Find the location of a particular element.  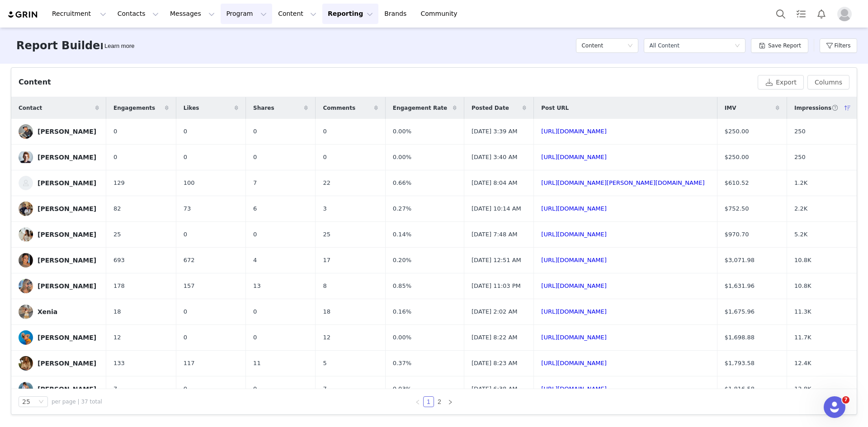

span: 0.14% is located at coordinates (402, 234).